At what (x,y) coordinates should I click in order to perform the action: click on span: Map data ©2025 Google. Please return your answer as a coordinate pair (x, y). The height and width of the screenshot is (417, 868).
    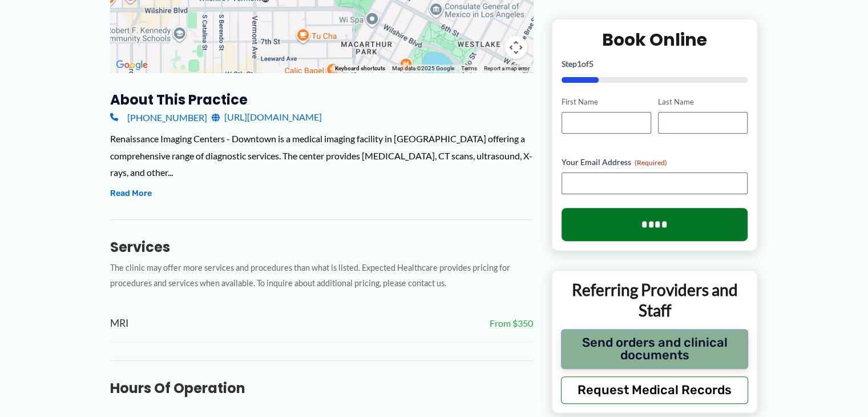
    Looking at the image, I should click on (423, 68).